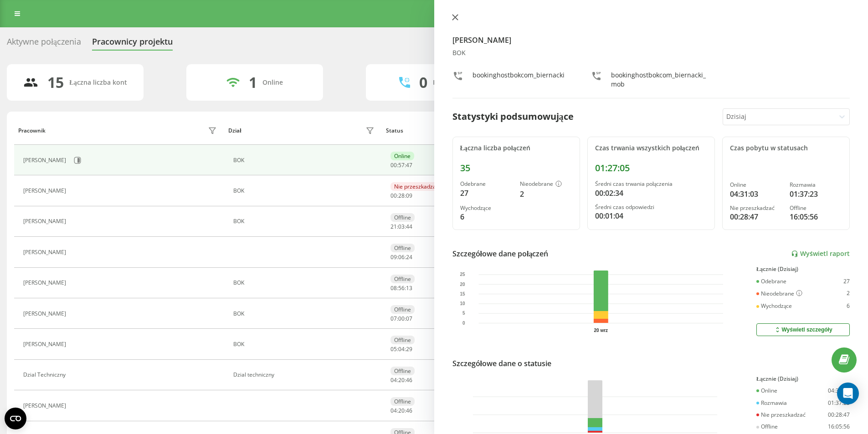  What do you see at coordinates (463, 323) in the screenshot?
I see `text: 0` at bounding box center [463, 323].